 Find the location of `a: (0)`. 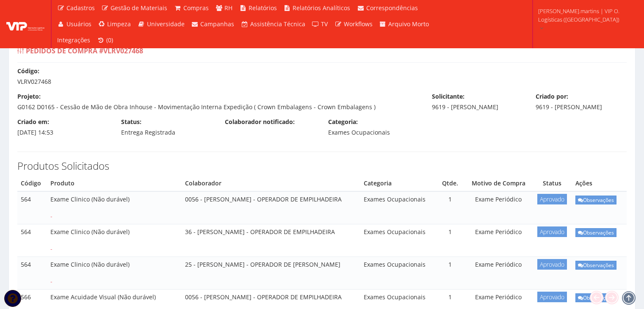

a: (0) is located at coordinates (105, 40).